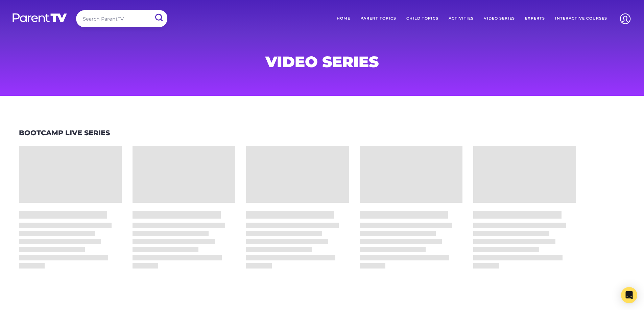 This screenshot has width=644, height=310. I want to click on input: Submit, so click(158, 18).